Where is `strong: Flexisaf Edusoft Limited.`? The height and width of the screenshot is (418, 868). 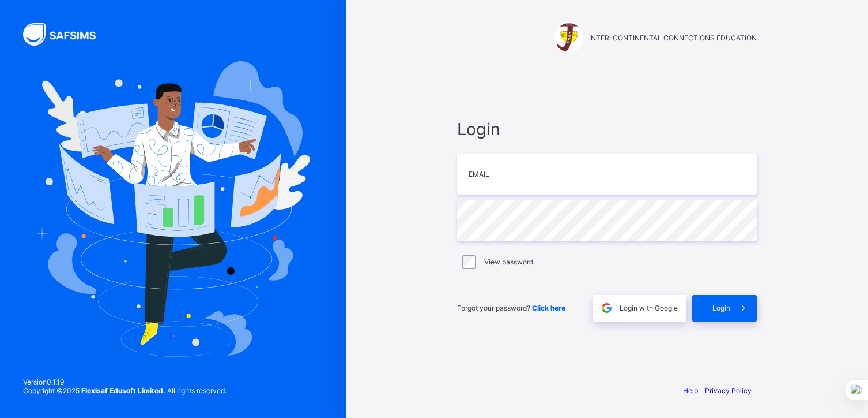
strong: Flexisaf Edusoft Limited. is located at coordinates (123, 390).